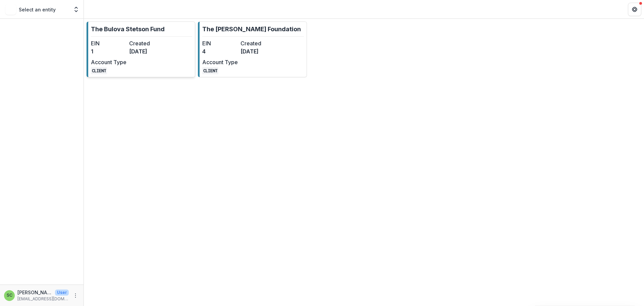 This screenshot has height=306, width=644. What do you see at coordinates (62, 293) in the screenshot?
I see `p: User` at bounding box center [62, 293].